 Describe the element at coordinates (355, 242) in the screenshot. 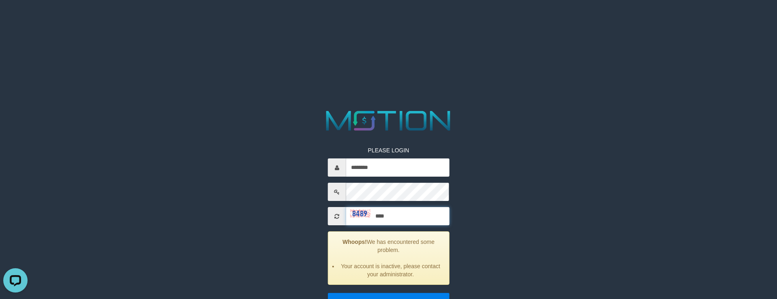

I see `strong: Whoops!` at that location.